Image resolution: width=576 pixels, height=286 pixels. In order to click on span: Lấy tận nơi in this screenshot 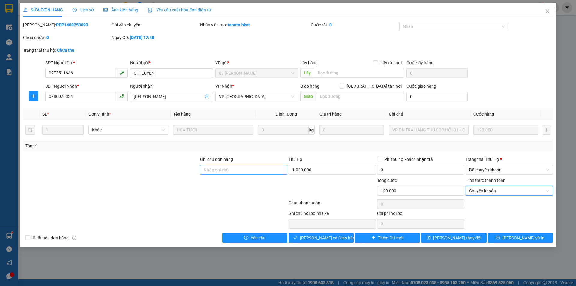, I will do `click(391, 63)`.